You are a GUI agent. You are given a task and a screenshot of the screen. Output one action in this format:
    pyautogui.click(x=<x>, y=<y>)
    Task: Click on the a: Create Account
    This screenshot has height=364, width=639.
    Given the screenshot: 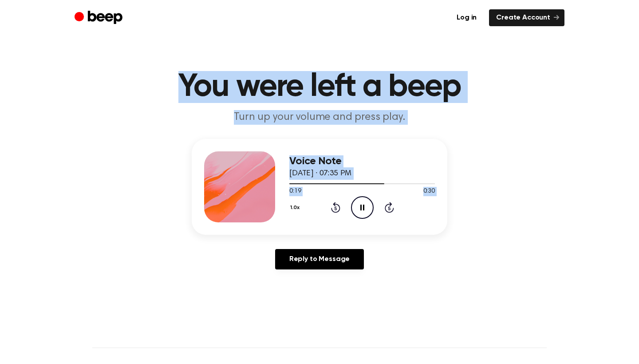 What is the action you would take?
    pyautogui.click(x=527, y=18)
    